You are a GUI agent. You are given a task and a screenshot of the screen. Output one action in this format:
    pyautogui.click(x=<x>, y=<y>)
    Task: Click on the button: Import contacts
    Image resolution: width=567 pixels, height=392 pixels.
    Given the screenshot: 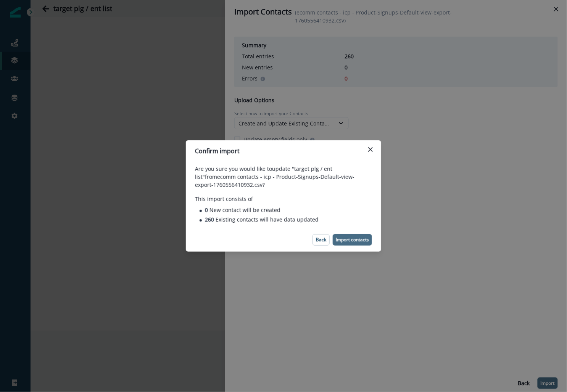 What is the action you would take?
    pyautogui.click(x=352, y=240)
    